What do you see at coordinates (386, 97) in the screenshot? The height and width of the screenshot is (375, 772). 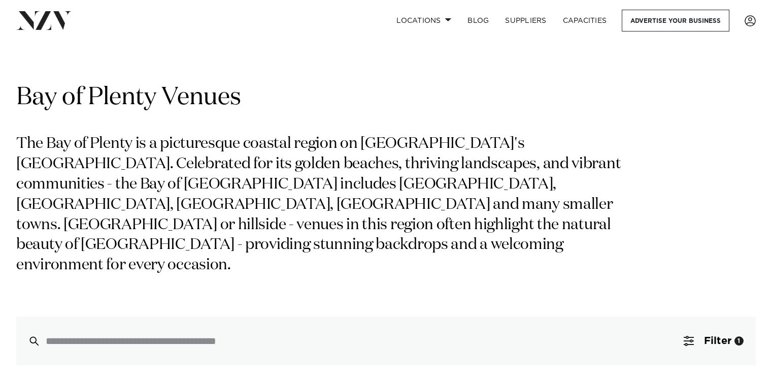 I see `h1: Bay of Plenty Venues` at bounding box center [386, 97].